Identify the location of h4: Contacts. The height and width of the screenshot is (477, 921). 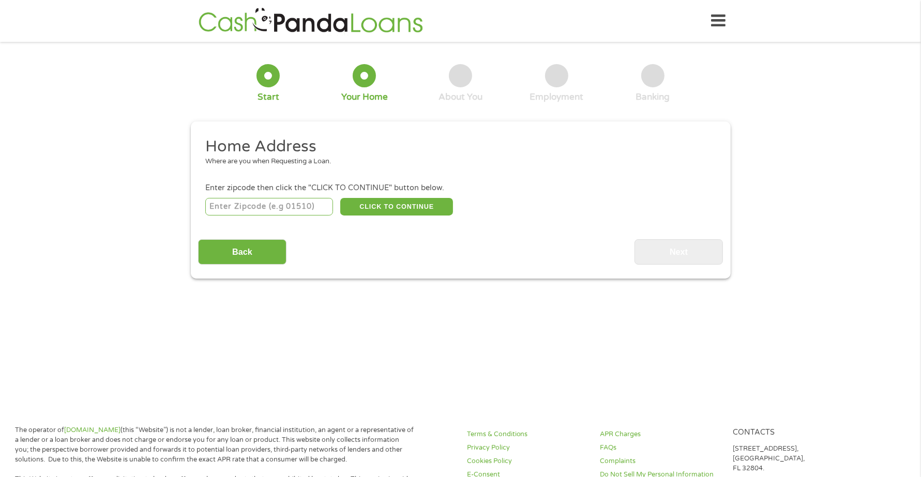
(793, 433).